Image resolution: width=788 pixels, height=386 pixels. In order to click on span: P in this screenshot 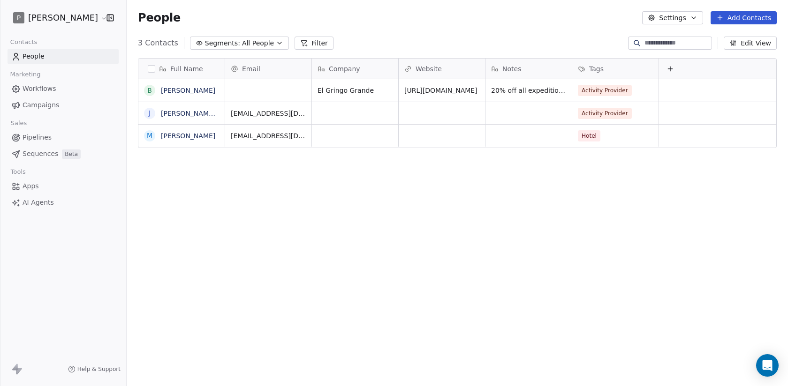, I will do `click(19, 18)`.